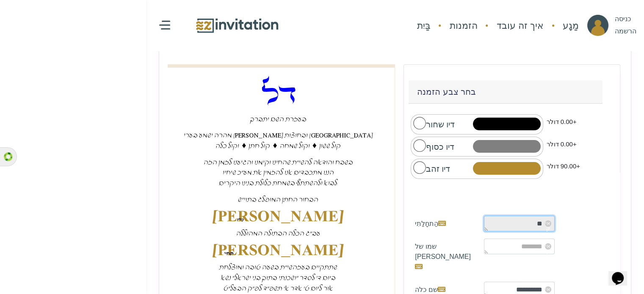 The image size is (644, 294). Describe the element at coordinates (241, 220) in the screenshot. I see `text: ‏ני"ו‏` at that location.